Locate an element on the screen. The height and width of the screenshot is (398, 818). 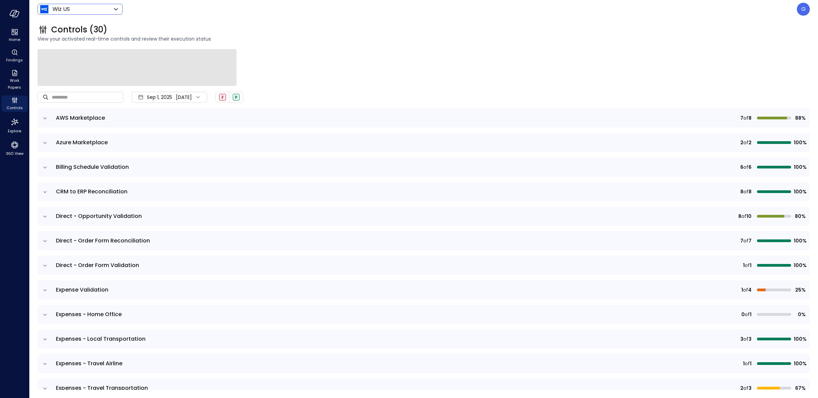
span: Sep 1, 2025 is located at coordinates (160, 97).